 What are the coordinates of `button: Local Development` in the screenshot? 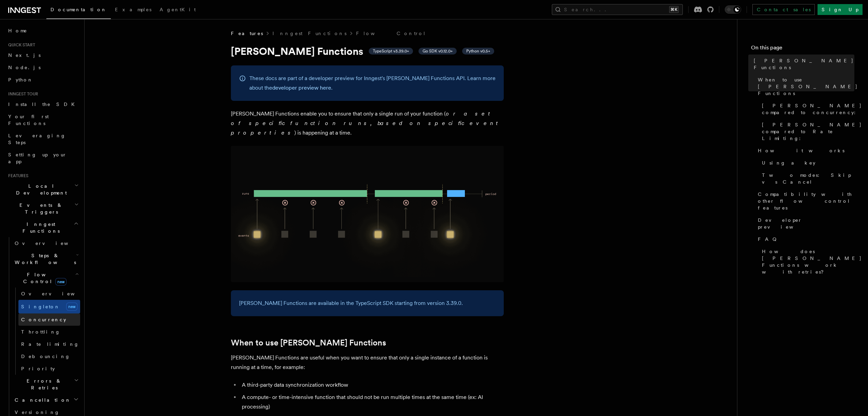 It's located at (42, 189).